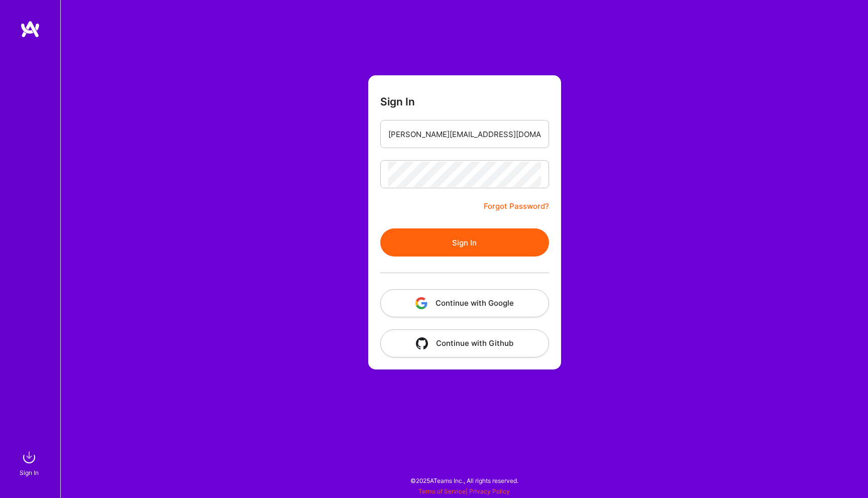 The width and height of the screenshot is (868, 498). I want to click on button: Continue with Google, so click(465, 303).